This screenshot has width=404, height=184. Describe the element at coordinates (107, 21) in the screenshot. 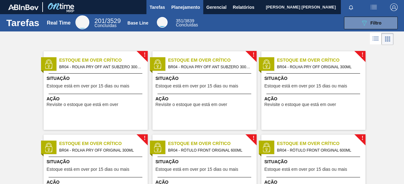

I see `span: / 3529` at that location.